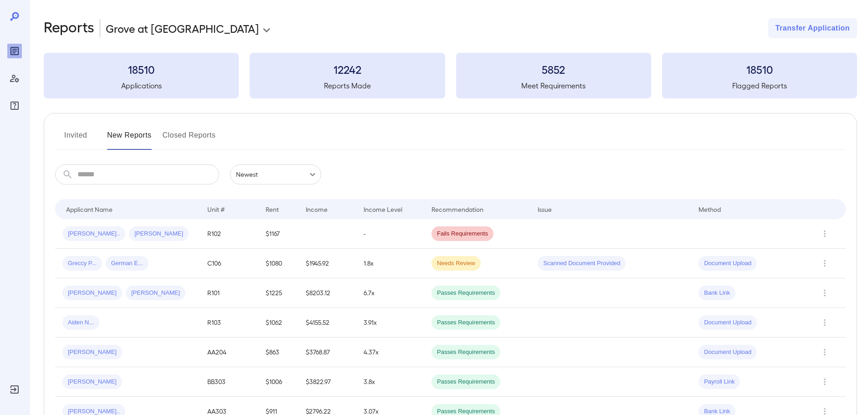  What do you see at coordinates (554, 69) in the screenshot?
I see `h3: 5852` at bounding box center [554, 69].